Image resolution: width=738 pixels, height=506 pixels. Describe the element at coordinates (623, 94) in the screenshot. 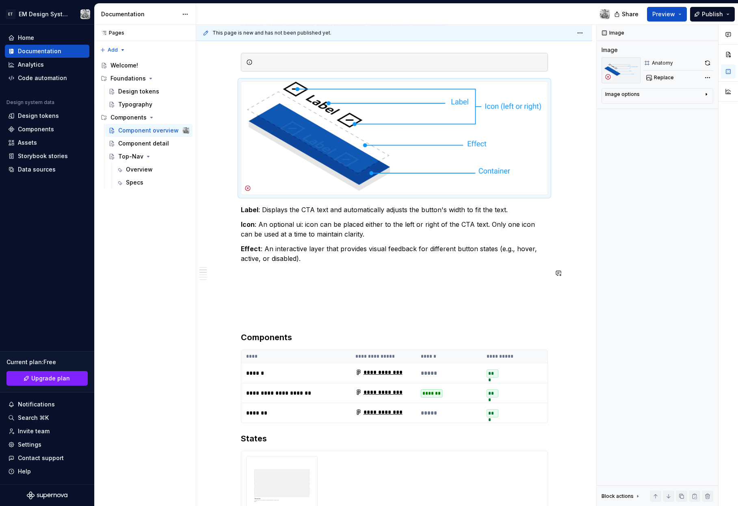

I see `div: Image options` at that location.